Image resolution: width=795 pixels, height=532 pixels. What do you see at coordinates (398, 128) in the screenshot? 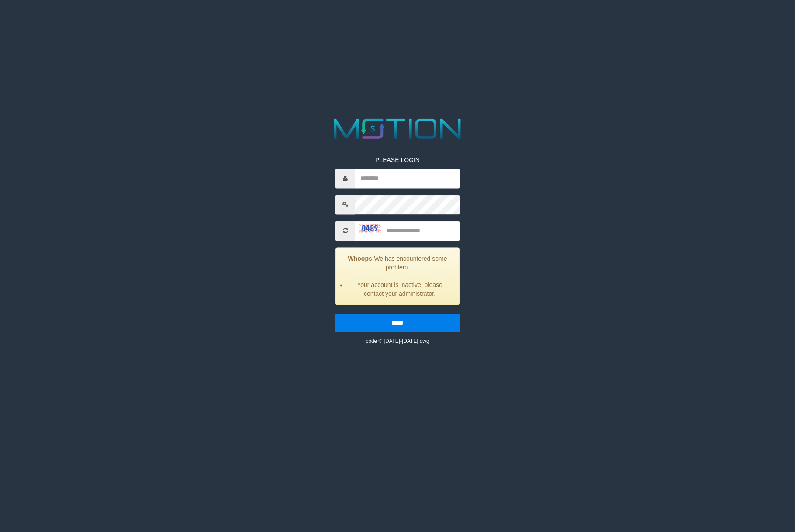
I see `img: MOTION_logo.png` at bounding box center [398, 128].